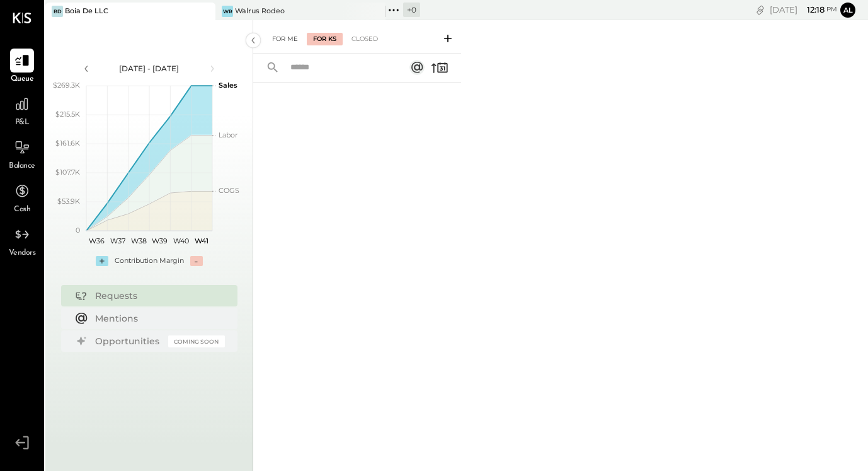 Image resolution: width=868 pixels, height=471 pixels. Describe the element at coordinates (22, 241) in the screenshot. I see `a: Vendors` at that location.